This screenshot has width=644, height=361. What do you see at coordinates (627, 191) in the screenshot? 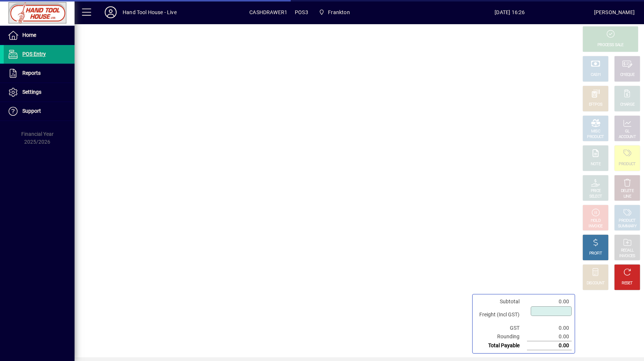
I see `div: DELETE` at bounding box center [627, 191].